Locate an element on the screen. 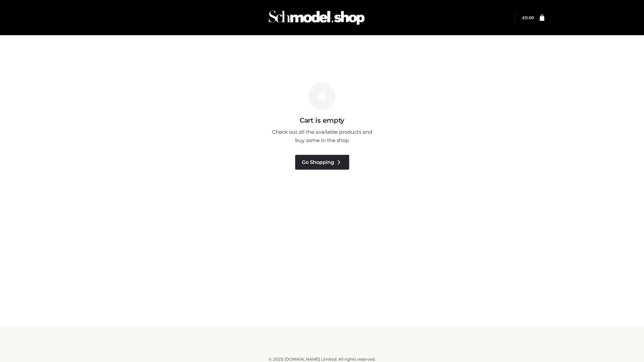  h3: Cart is empty is located at coordinates (322, 120).